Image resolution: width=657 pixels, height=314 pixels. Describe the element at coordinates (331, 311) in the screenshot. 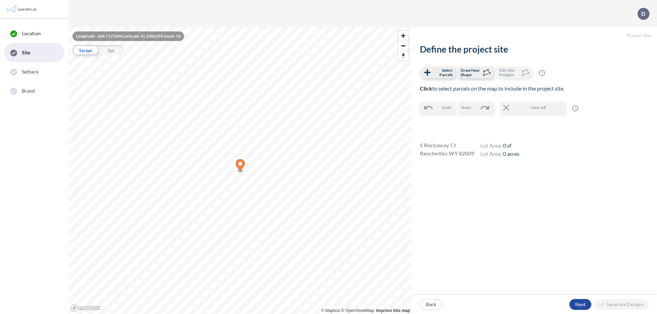

I see `a: Mapbox` at that location.